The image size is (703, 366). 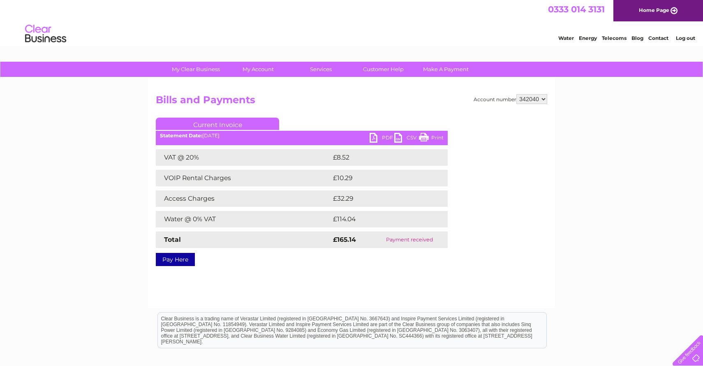 What do you see at coordinates (217, 124) in the screenshot?
I see `a: Current Invoice` at bounding box center [217, 124].